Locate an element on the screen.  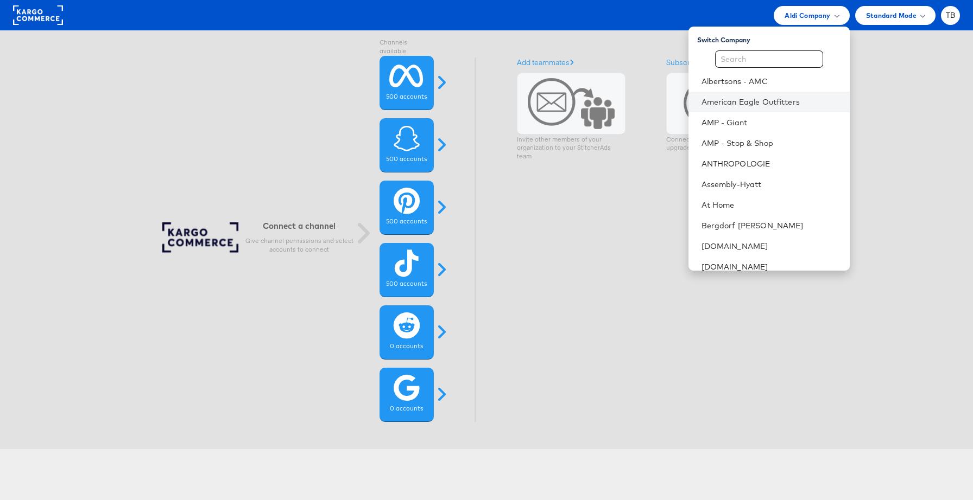
a: American Eagle Outfitters is located at coordinates (771, 102).